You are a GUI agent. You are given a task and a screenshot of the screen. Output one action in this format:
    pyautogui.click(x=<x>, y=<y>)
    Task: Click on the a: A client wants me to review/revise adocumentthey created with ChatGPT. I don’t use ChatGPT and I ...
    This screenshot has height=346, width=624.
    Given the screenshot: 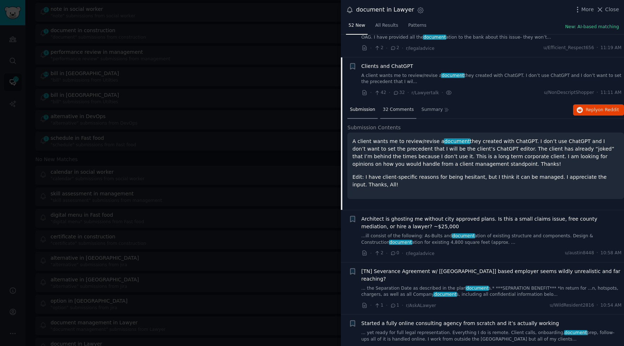 What is the action you would take?
    pyautogui.click(x=491, y=79)
    